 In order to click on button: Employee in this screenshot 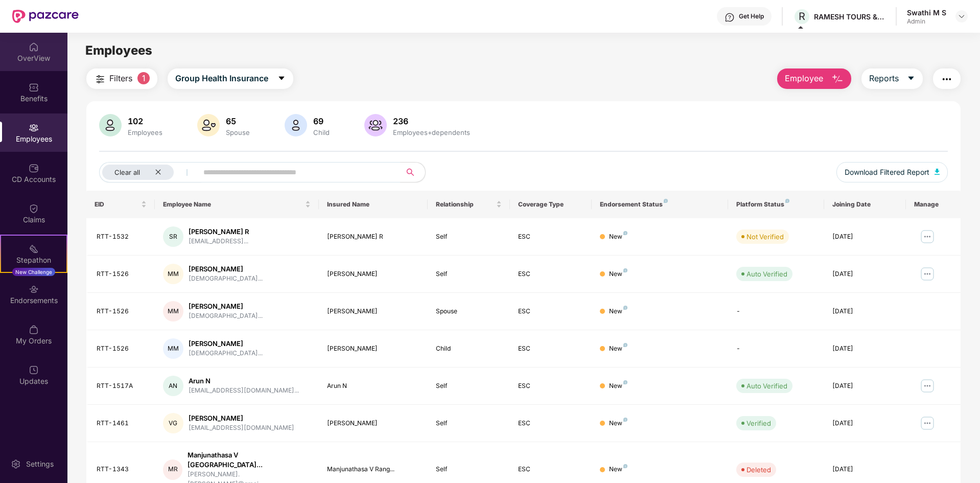, I will do `click(814, 78)`.